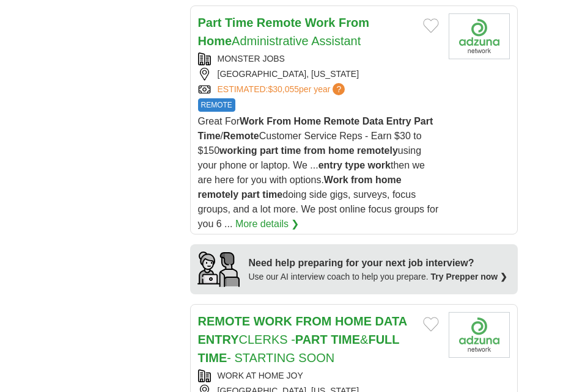 The image size is (585, 392). I want to click on strong: FULL, so click(383, 340).